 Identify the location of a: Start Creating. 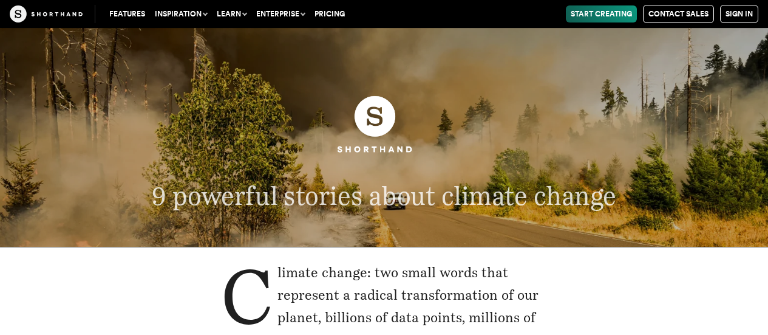
(601, 14).